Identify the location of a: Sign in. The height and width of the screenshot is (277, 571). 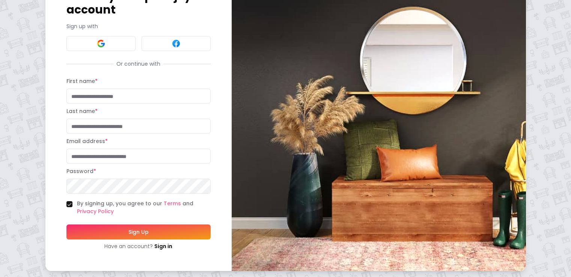
(163, 246).